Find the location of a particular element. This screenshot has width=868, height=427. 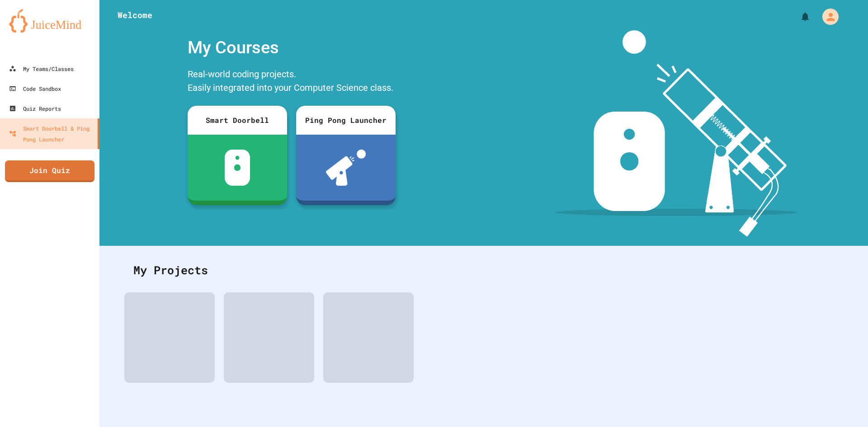

img: banner-image-my-projects.png is located at coordinates (676, 133).